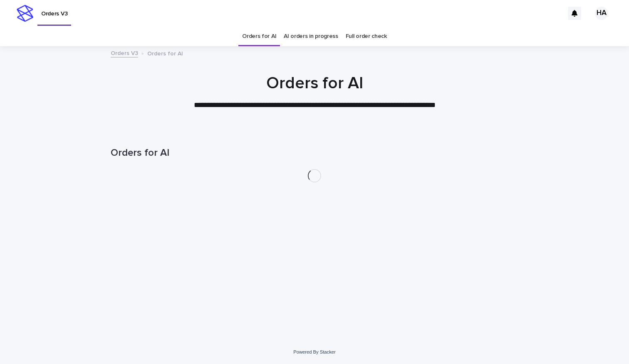 This screenshot has width=629, height=364. I want to click on a: Orders for AI, so click(259, 37).